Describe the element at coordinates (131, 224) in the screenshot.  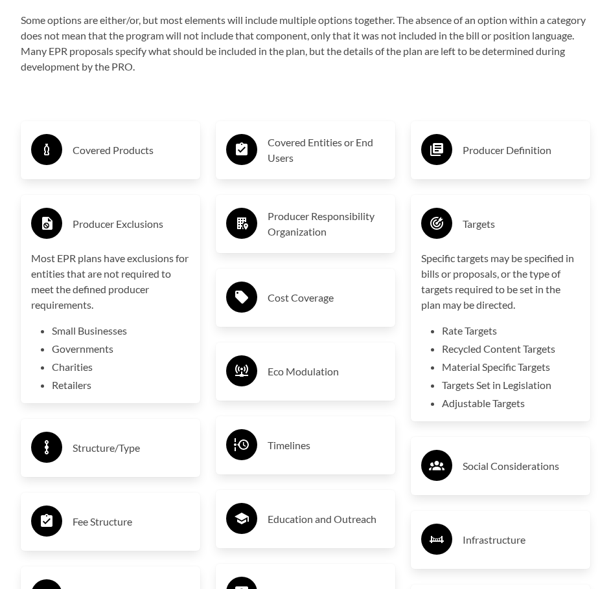
I see `h3: Producer Exclusions` at that location.